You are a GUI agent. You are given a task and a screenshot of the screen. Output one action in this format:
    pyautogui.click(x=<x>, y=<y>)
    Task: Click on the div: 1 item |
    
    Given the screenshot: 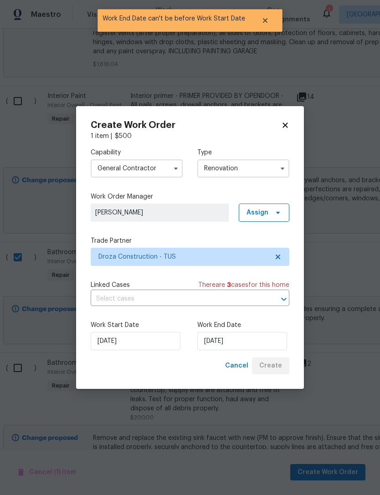 What is the action you would take?
    pyautogui.click(x=190, y=136)
    